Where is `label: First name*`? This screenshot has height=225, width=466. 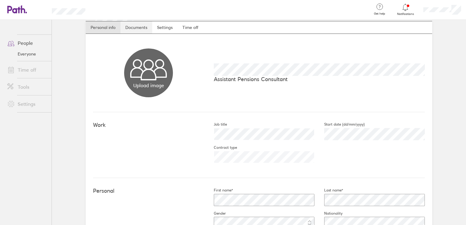
label: First name* is located at coordinates (218, 190).